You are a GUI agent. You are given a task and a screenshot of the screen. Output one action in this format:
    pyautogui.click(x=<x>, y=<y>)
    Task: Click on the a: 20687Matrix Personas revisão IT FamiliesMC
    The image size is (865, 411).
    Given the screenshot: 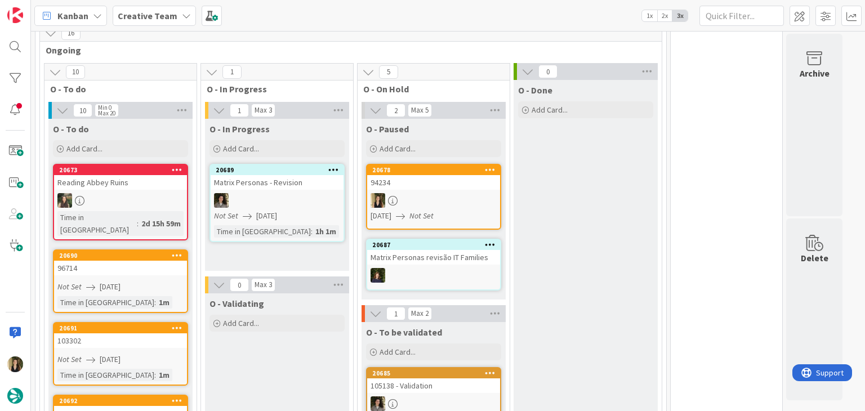 What is the action you would take?
    pyautogui.click(x=433, y=265)
    